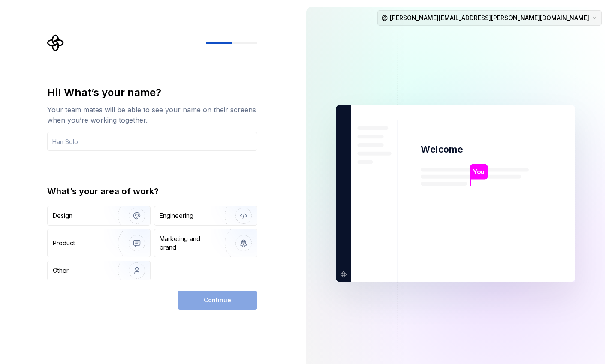 This screenshot has height=364, width=612. Describe the element at coordinates (63, 215) in the screenshot. I see `div: Design` at that location.